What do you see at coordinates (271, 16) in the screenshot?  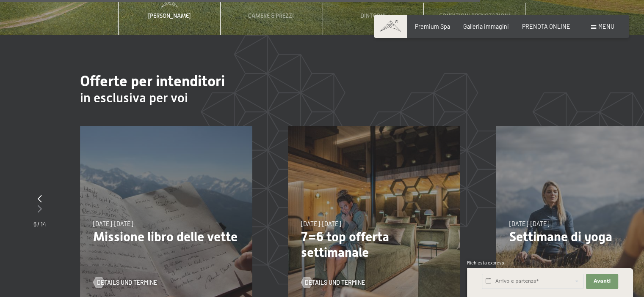 I see `span: Camere & Prezzi` at bounding box center [271, 16].